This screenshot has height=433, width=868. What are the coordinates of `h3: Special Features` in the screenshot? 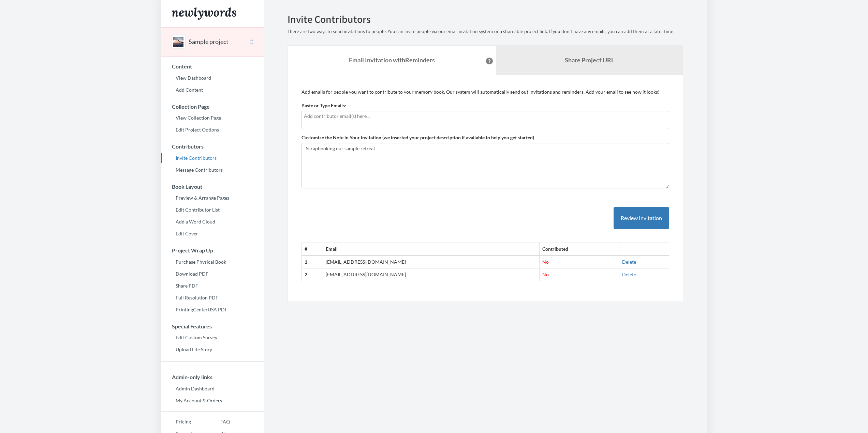 It's located at (212, 327).